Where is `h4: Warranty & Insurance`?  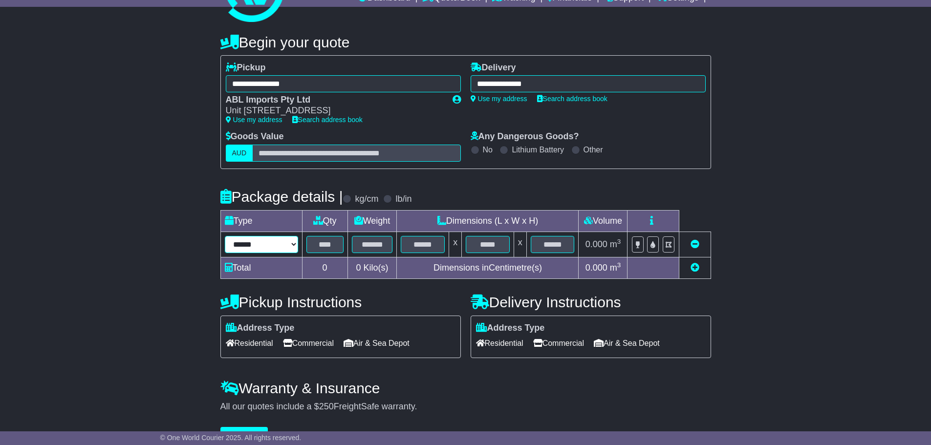
h4: Warranty & Insurance is located at coordinates (466, 388).